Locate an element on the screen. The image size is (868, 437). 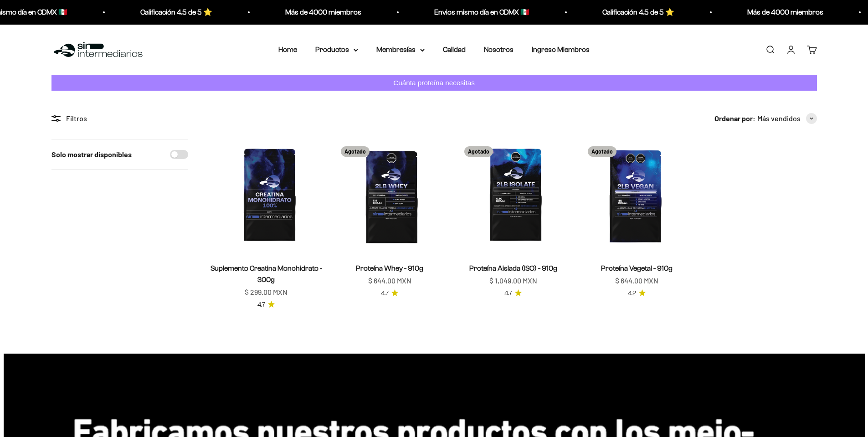
a: Proteína Aislada (ISO) - 910g is located at coordinates (513, 268).